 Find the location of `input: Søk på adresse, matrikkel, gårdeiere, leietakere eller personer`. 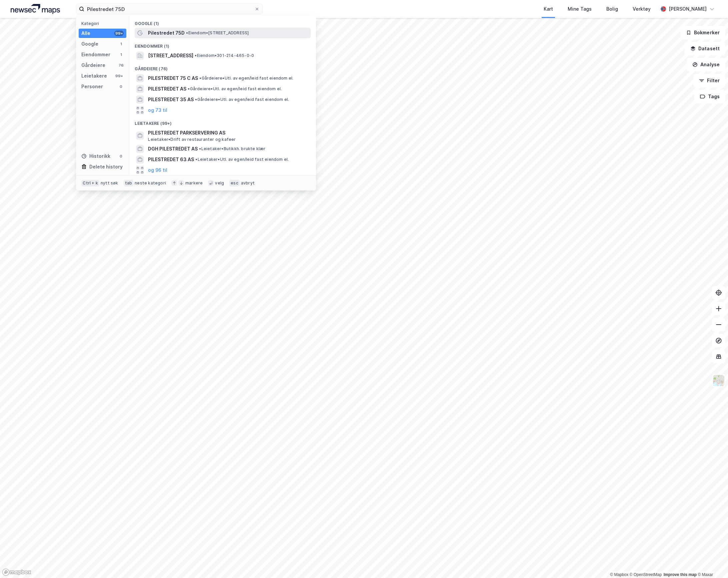

input: Søk på adresse, matrikkel, gårdeiere, leietakere eller personer is located at coordinates (170, 9).